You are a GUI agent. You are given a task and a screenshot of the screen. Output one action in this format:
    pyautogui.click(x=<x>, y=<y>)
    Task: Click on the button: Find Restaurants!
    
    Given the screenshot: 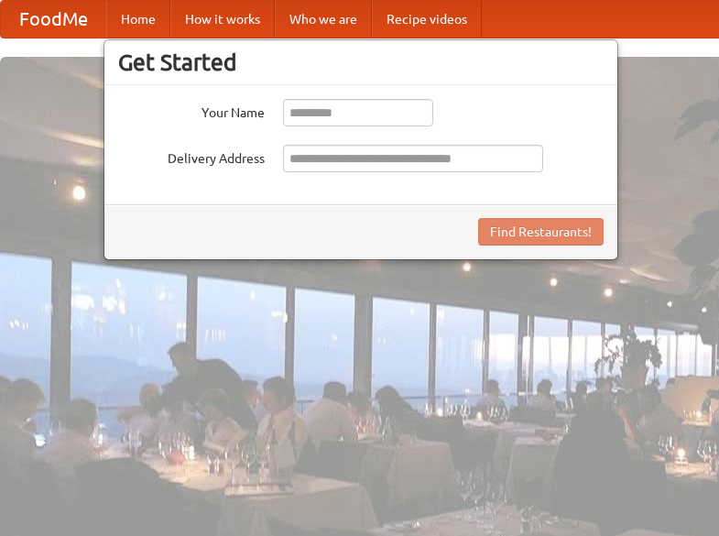 What is the action you would take?
    pyautogui.click(x=541, y=232)
    